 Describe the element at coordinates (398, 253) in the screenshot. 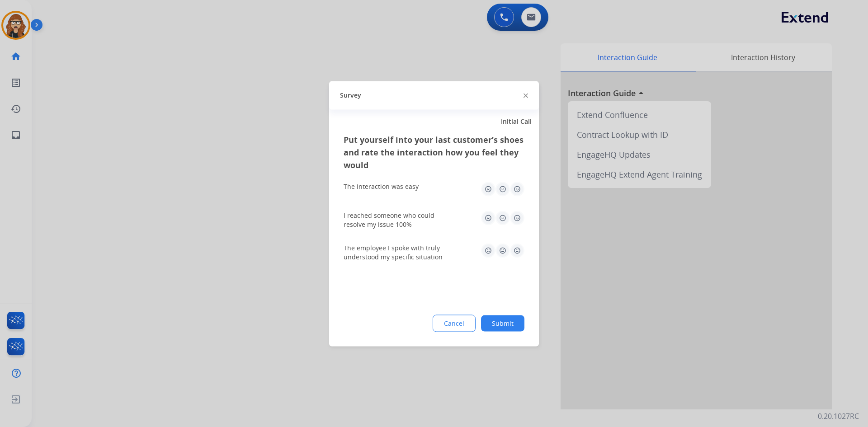

I see `div: The employee I spoke with truly understood my specific situation` at that location.